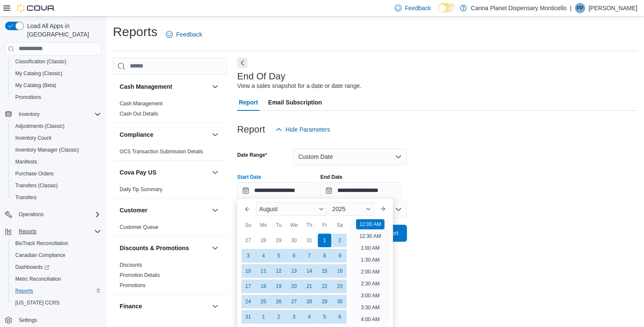 This screenshot has width=644, height=327. I want to click on span: Feedback, so click(189, 35).